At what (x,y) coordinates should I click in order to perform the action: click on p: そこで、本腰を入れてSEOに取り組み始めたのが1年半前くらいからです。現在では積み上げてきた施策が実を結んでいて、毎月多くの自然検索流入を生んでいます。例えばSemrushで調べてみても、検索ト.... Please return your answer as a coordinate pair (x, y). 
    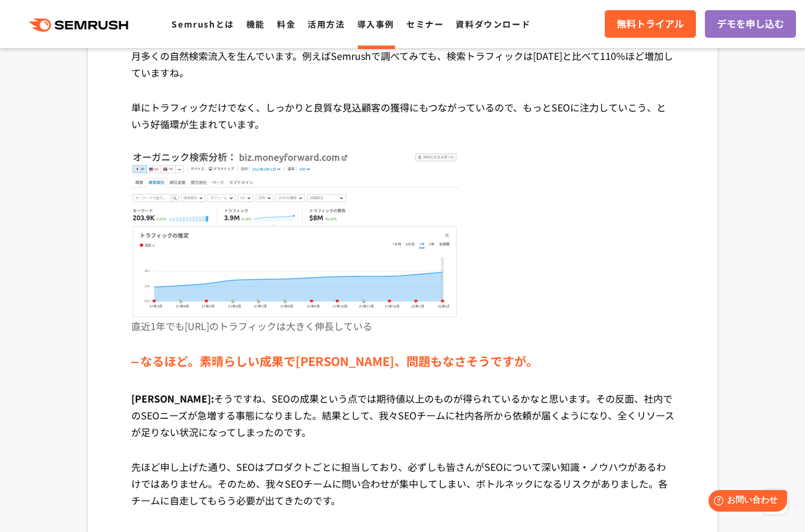
    Looking at the image, I should click on (403, 65).